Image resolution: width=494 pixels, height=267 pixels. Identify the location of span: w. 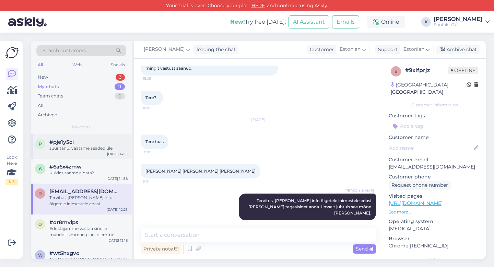
(40, 255).